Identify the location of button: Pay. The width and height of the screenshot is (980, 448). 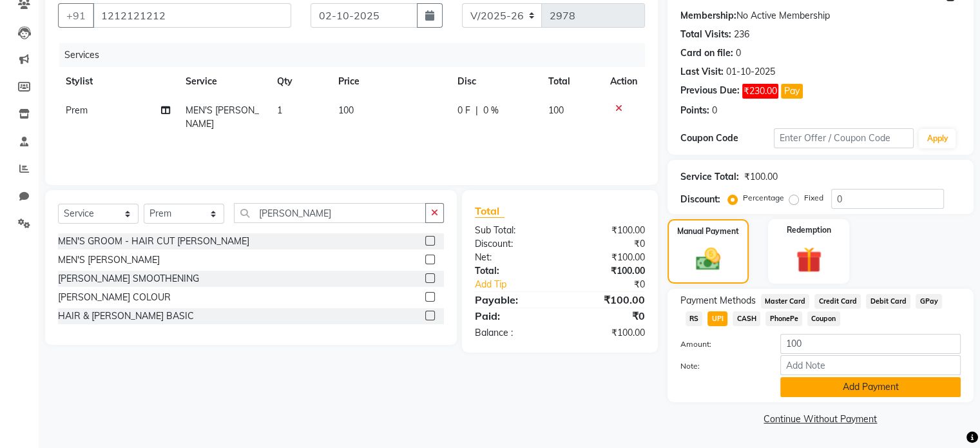
(792, 91).